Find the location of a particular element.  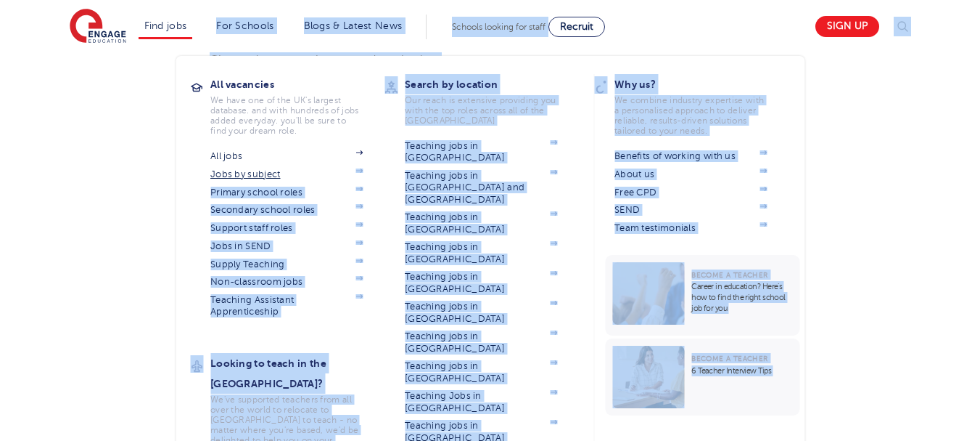

a: About us is located at coordinates (690, 174).